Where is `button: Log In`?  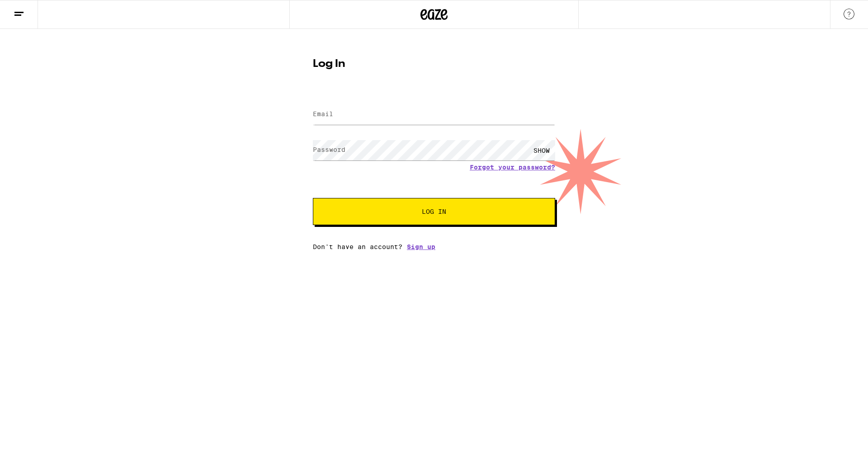
button: Log In is located at coordinates (434, 211).